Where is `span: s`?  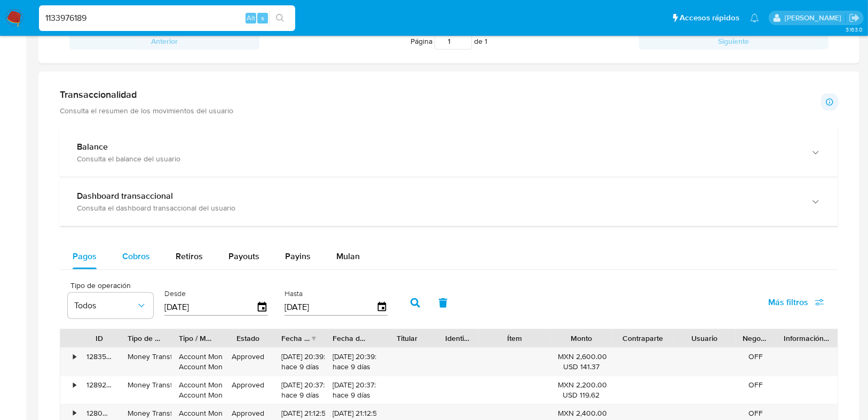
span: s is located at coordinates (263, 17).